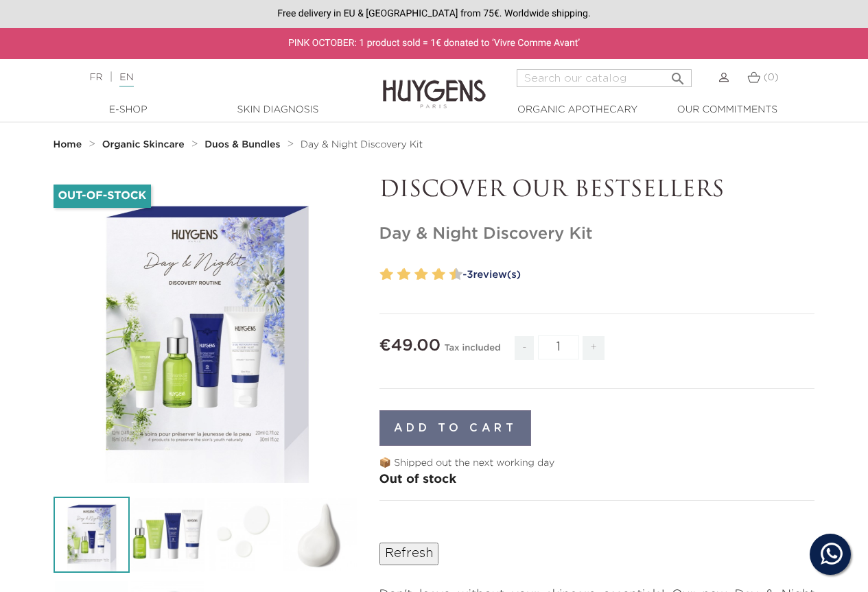 The image size is (868, 592). Describe the element at coordinates (68, 145) in the screenshot. I see `strong: Home` at that location.